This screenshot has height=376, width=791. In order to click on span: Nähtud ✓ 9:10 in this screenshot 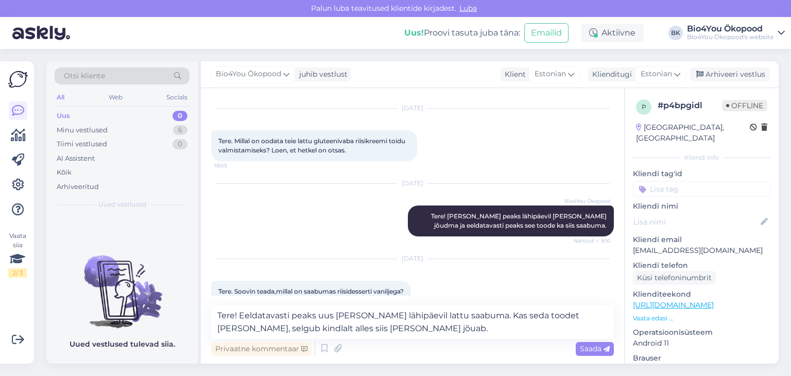, I will do `click(591, 241)`.